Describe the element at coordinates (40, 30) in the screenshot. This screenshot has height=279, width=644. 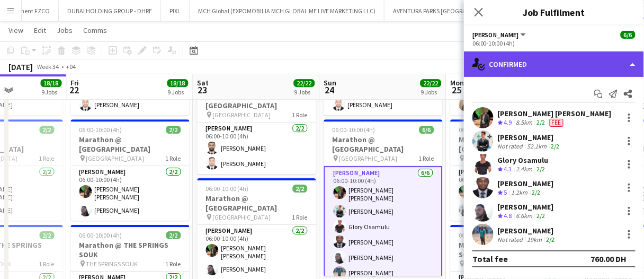
I see `span: Edit` at that location.